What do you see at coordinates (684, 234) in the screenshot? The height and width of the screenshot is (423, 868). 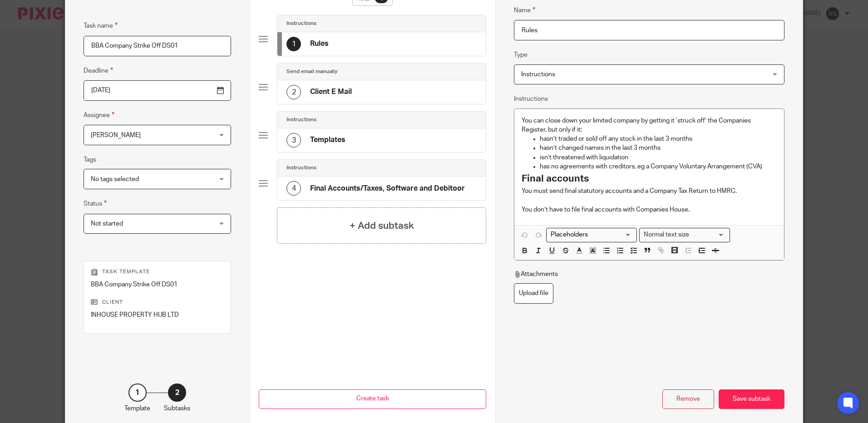 I see `div: Text styles` at bounding box center [684, 234].